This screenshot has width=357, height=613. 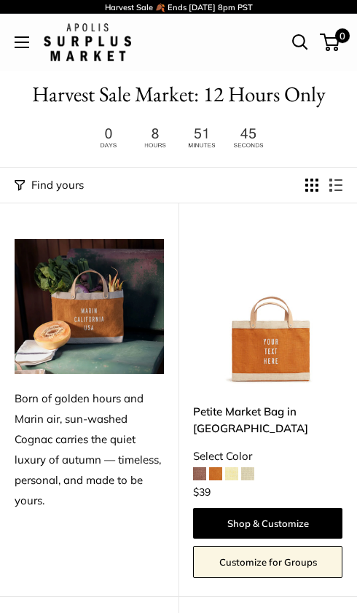 I want to click on span: 0, so click(x=343, y=36).